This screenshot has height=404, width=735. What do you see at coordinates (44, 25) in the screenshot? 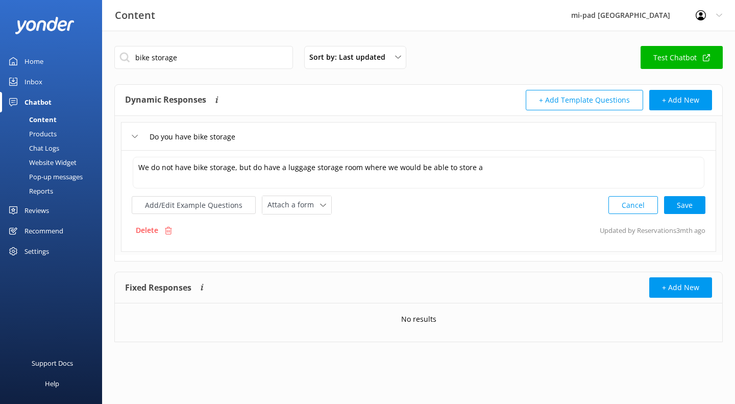
I see `img: yonder-white-logo.png` at bounding box center [44, 25].